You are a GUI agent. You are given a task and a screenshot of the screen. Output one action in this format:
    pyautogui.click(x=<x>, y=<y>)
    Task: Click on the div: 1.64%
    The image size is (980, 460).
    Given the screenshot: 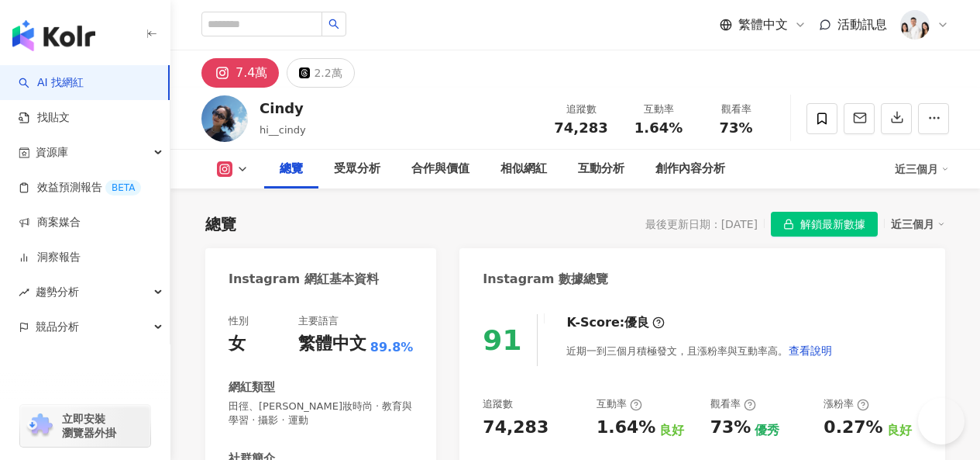 What is the action you would take?
    pyautogui.click(x=626, y=427)
    